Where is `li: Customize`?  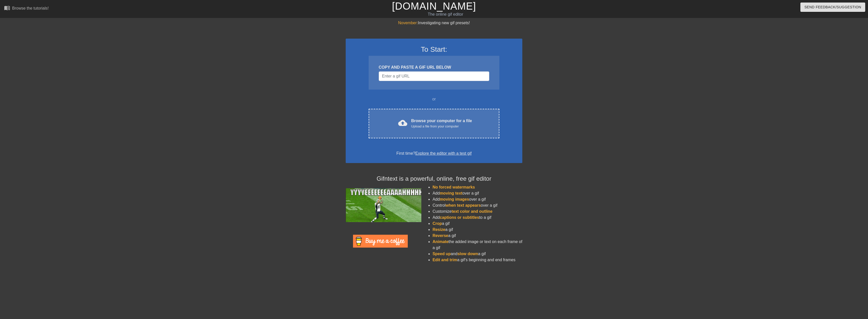
li: Customize is located at coordinates (477, 212).